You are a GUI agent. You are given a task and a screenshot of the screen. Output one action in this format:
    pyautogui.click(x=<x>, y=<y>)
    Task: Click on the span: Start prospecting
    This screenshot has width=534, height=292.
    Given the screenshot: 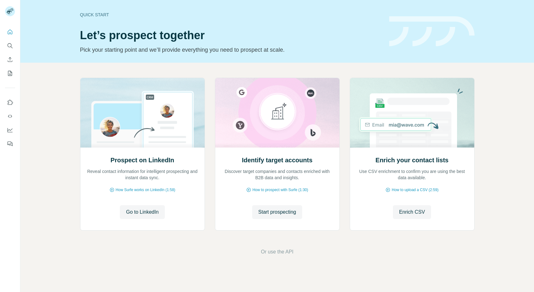 What is the action you would take?
    pyautogui.click(x=277, y=212)
    